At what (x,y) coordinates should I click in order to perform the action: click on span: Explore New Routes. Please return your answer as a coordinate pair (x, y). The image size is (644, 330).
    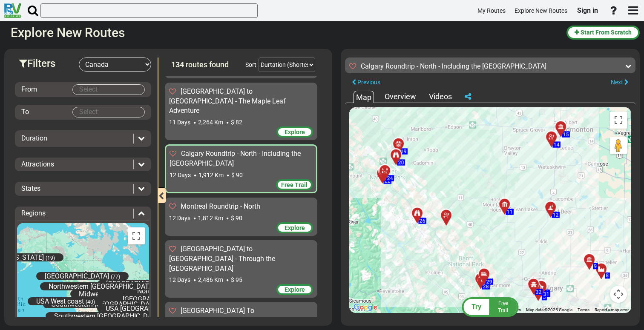
    Looking at the image, I should click on (541, 11).